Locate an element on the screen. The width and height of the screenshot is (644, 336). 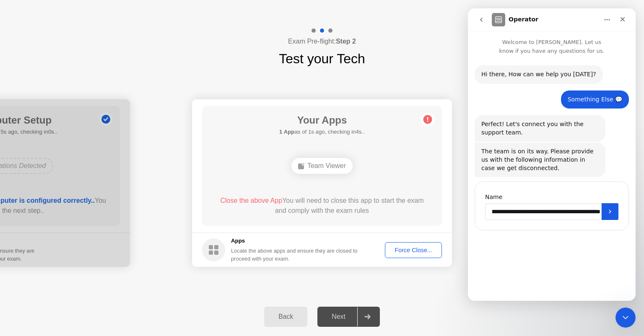
h5: as of 1s ago, checking in4s.. is located at coordinates (322, 132).